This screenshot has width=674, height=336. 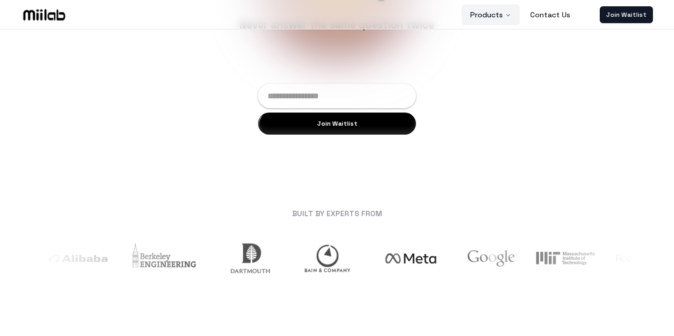 I want to click on img: Alibaba, so click(x=78, y=258).